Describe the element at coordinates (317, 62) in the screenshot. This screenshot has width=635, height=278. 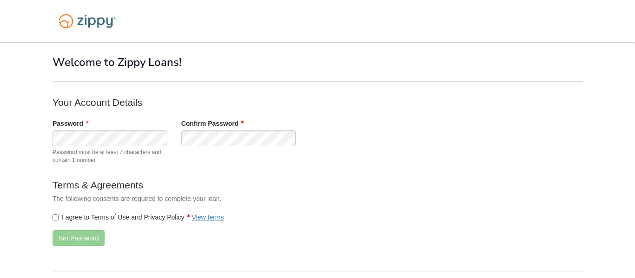
I see `h1: Welcome to Zippy Loans!` at that location.